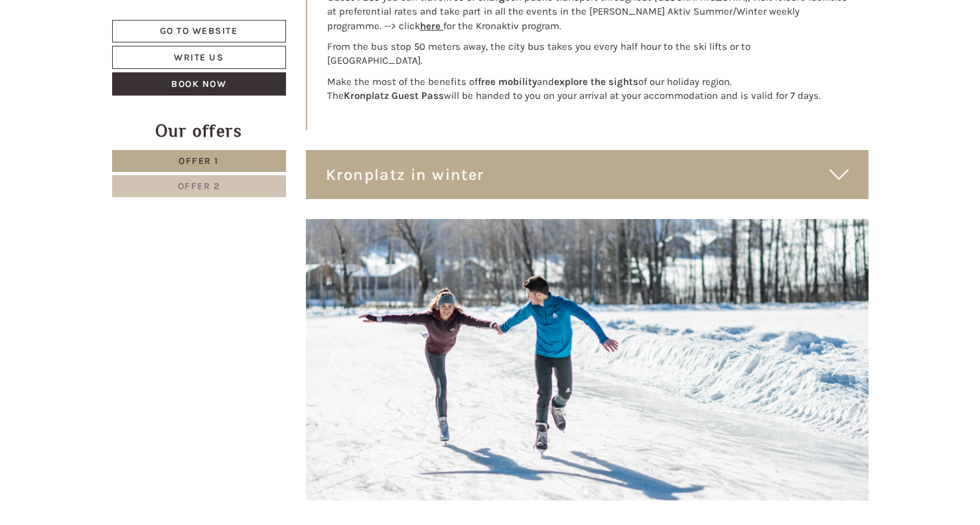  I want to click on a: Write us, so click(199, 57).